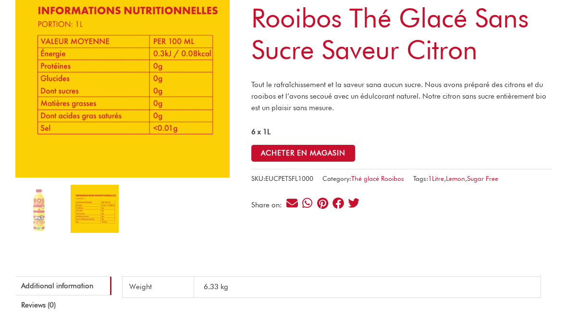 The width and height of the screenshot is (567, 332). Describe the element at coordinates (158, 287) in the screenshot. I see `th: Weight` at that location.